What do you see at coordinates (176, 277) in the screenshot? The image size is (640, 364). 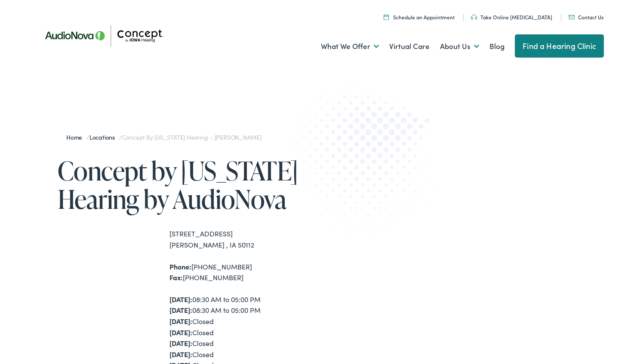 I see `strong: Fax:` at bounding box center [176, 277].